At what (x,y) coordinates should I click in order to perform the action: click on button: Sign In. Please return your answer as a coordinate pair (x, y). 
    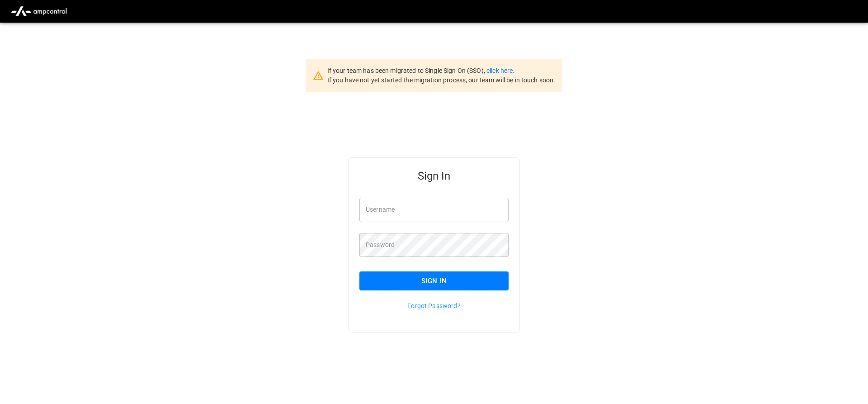
    Looking at the image, I should click on (434, 281).